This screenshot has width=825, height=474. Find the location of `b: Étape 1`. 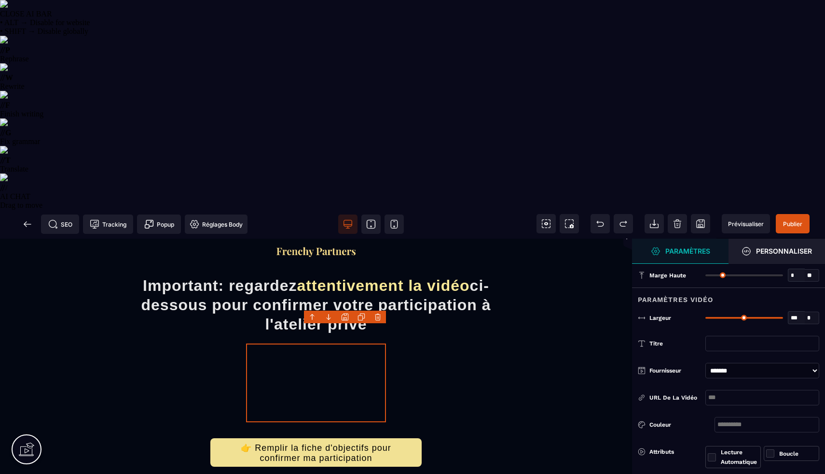

b: Étape 1 is located at coordinates (146, 413).